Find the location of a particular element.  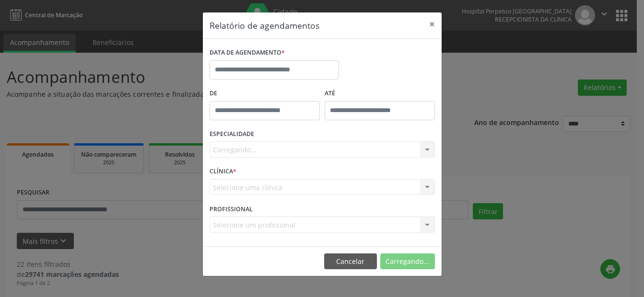

button: Cancelar is located at coordinates (350, 262).